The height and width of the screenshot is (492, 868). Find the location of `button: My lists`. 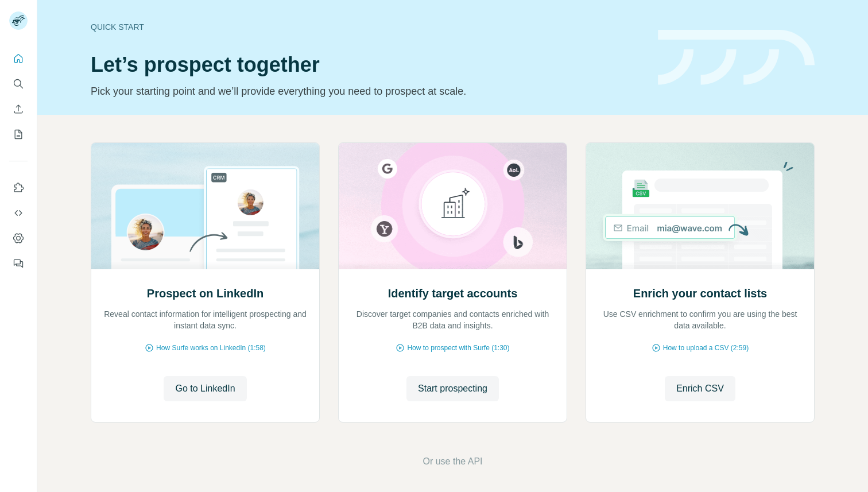

button: My lists is located at coordinates (18, 134).